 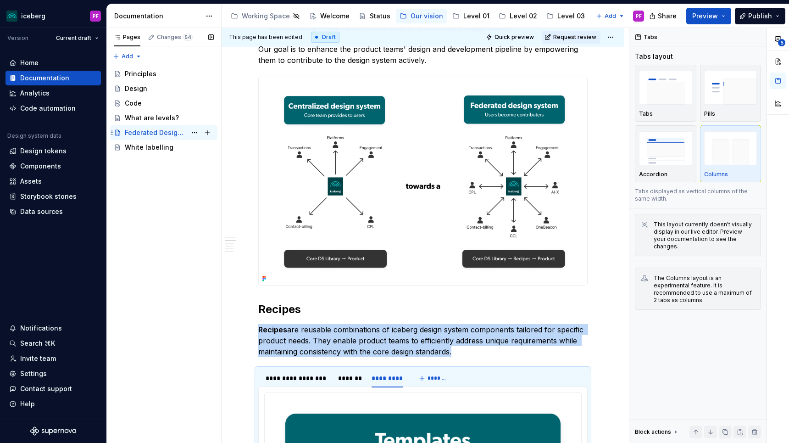 What do you see at coordinates (53, 196) in the screenshot?
I see `a: Storybook stories` at bounding box center [53, 196].